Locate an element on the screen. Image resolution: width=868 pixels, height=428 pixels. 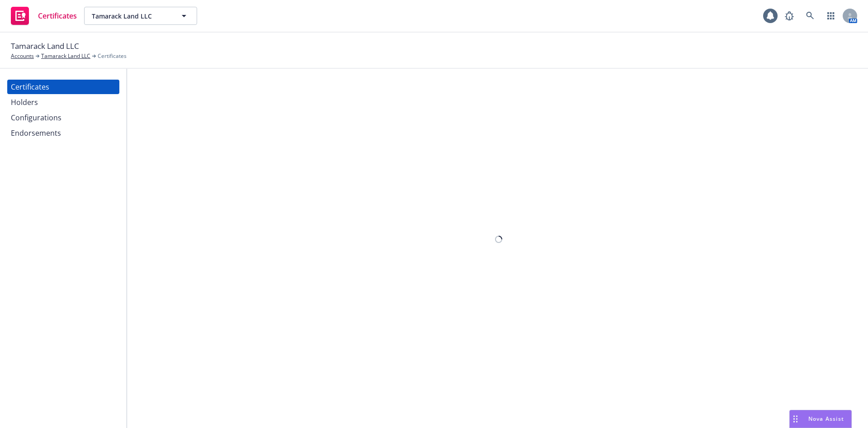
a: Configurations is located at coordinates (64, 117).